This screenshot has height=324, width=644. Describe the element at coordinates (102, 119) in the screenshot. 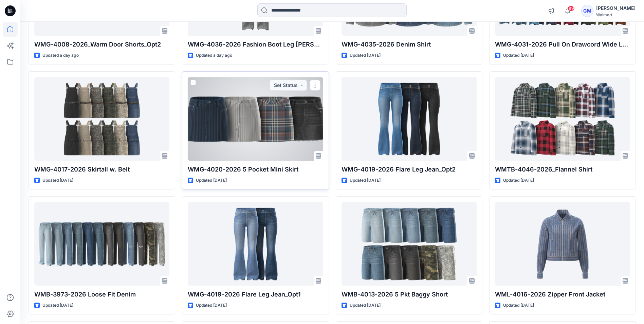

I see `a: WMG-4017-2026 Skirtall w. Belt` at that location.